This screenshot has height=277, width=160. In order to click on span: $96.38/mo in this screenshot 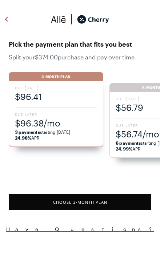, I will do `click(56, 123)`.